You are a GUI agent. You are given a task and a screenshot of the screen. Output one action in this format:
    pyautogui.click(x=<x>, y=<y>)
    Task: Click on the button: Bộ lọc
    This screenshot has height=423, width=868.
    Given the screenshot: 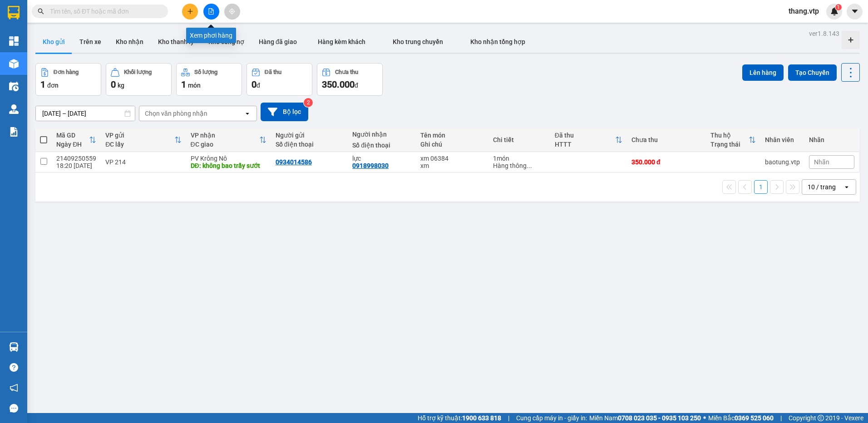 What is the action you would take?
    pyautogui.click(x=284, y=111)
    